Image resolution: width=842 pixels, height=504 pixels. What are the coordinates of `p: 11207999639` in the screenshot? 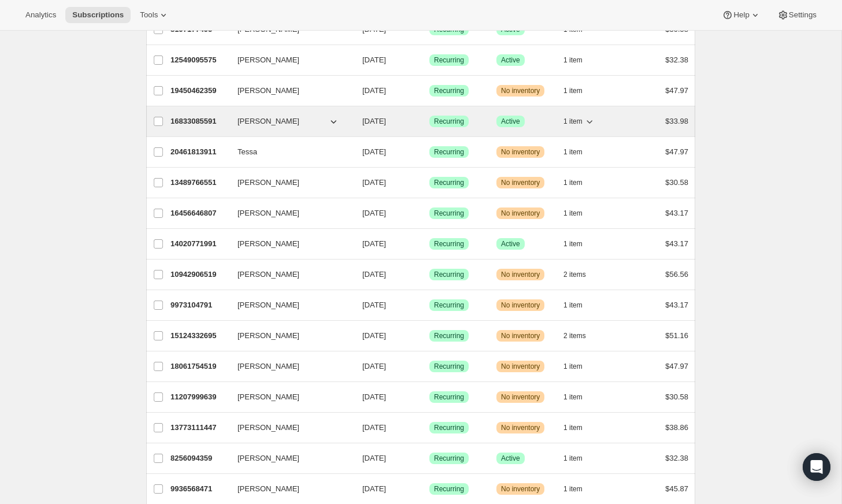 It's located at (199, 397).